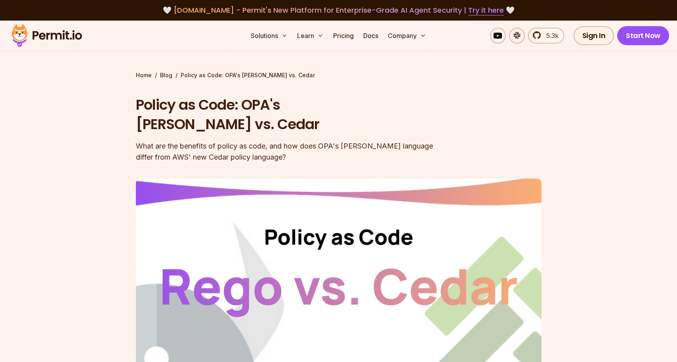  Describe the element at coordinates (550, 36) in the screenshot. I see `span: 5.3k` at that location.